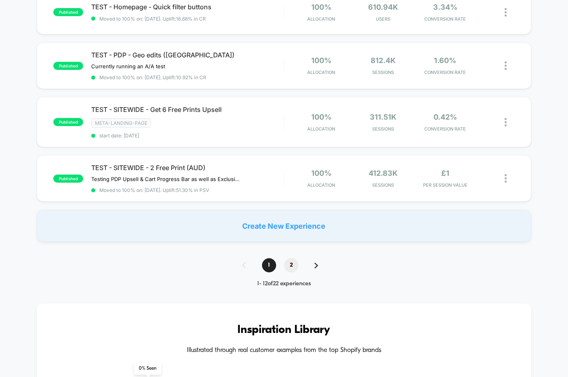 This screenshot has height=377, width=568. What do you see at coordinates (187, 109) in the screenshot?
I see `span: TEST - SITEWIDE - Get 6 Free Prints Upsell` at bounding box center [187, 109].